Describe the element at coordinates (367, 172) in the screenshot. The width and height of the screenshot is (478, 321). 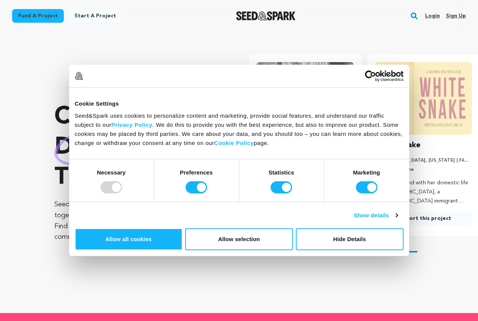
I see `strong: Marketing` at that location.